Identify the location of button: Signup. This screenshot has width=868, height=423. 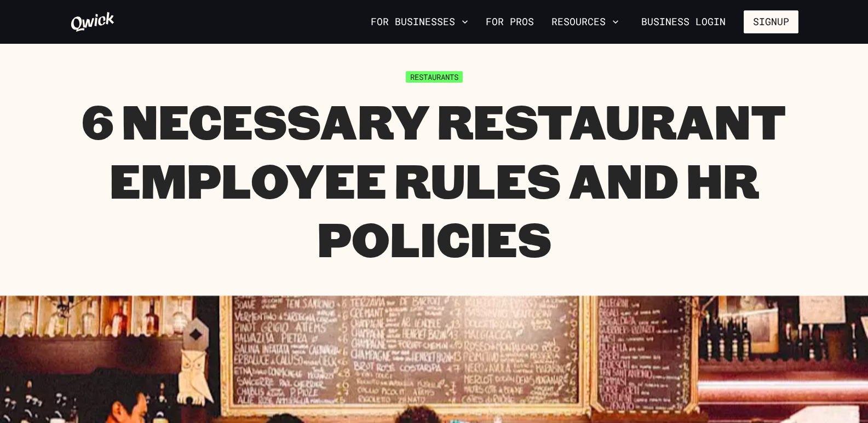
(771, 22).